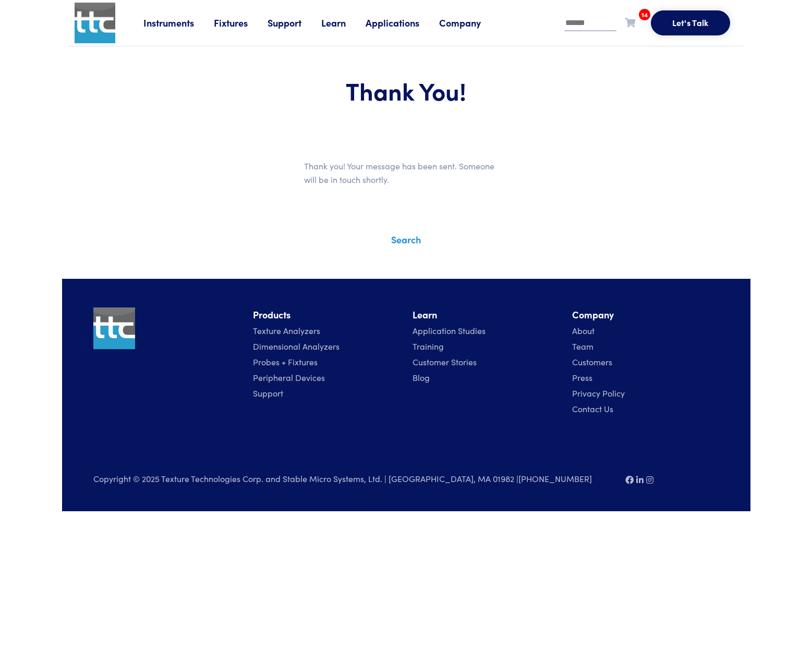 The image size is (812, 666). Describe the element at coordinates (598, 393) in the screenshot. I see `a: Privacy Policy` at that location.